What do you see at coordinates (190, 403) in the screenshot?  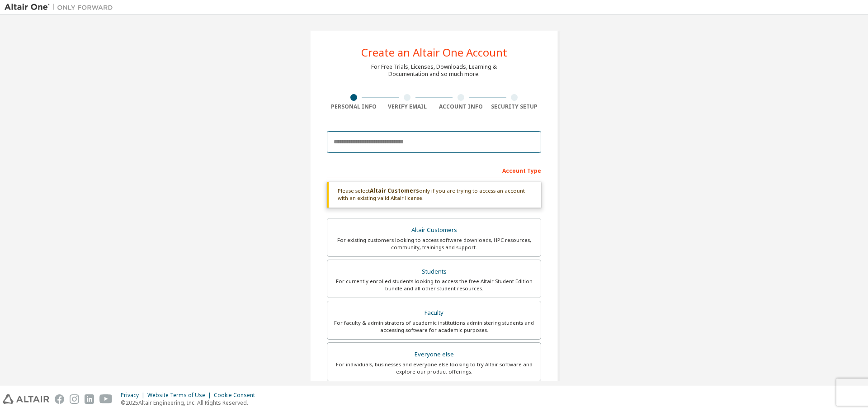 I see `p: © 2025 Altair Engineering, Inc. All Rights Reserved.` at bounding box center [190, 403].